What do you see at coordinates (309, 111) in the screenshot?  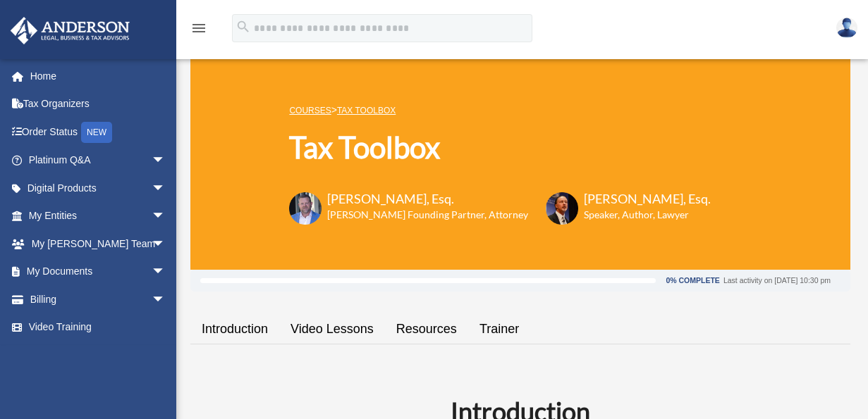 I see `a: COURSES` at bounding box center [309, 111].